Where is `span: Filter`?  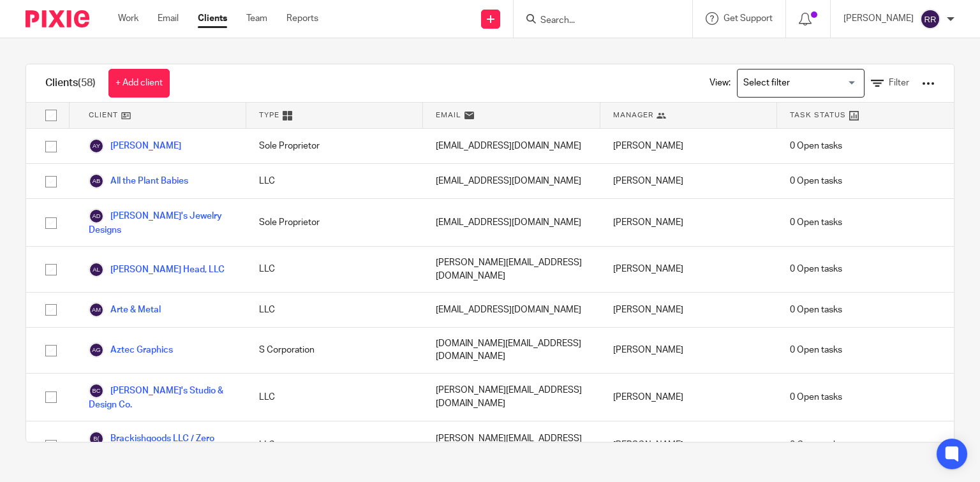
span: Filter is located at coordinates (899, 83).